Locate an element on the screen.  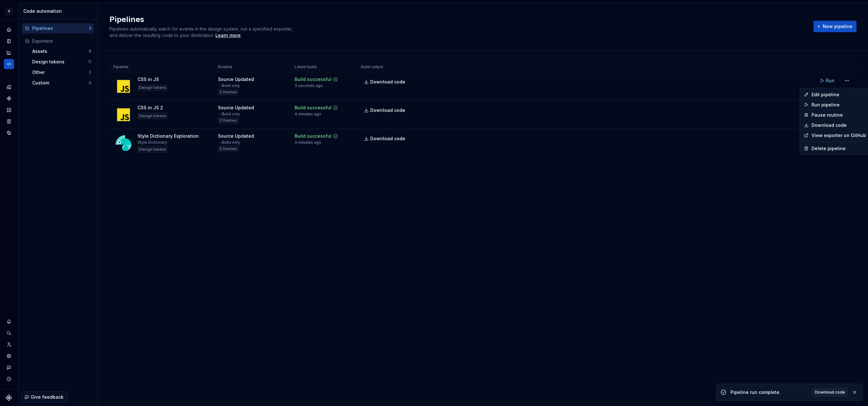
a: View exporter on GitHub is located at coordinates (839, 136).